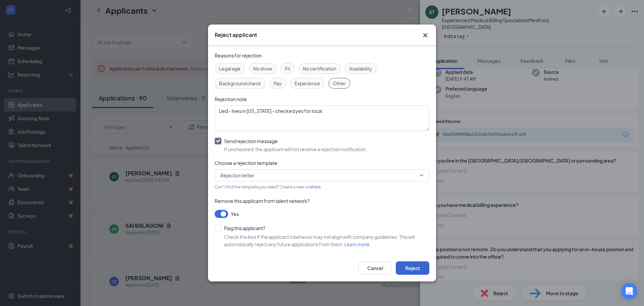 The image size is (644, 306). What do you see at coordinates (278, 83) in the screenshot?
I see `span: Pay` at bounding box center [278, 83].